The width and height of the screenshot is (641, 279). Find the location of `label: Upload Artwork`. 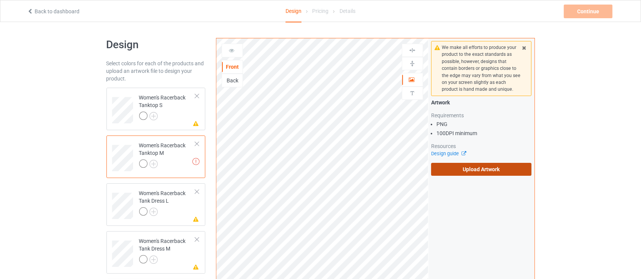

label: Upload Artwork is located at coordinates (481, 170).